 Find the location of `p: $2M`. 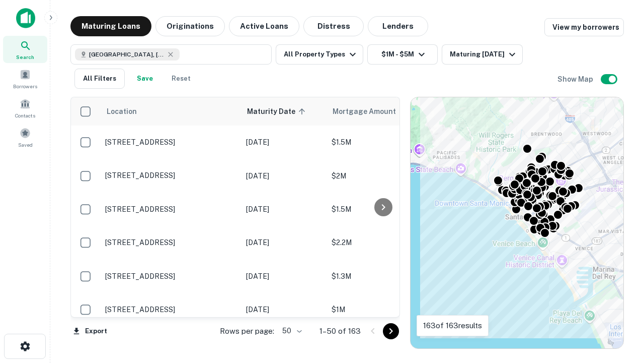

p: $2M is located at coordinates (382, 176).